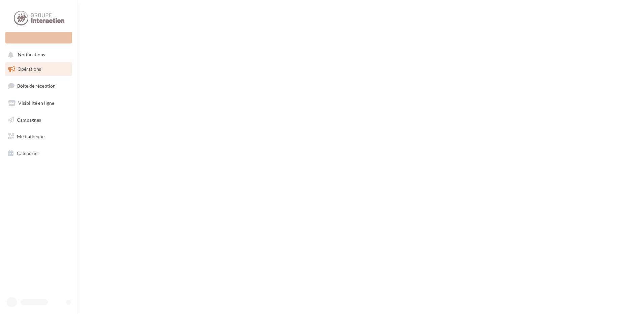 This screenshot has height=314, width=644. I want to click on span: Visibilité en ligne, so click(36, 103).